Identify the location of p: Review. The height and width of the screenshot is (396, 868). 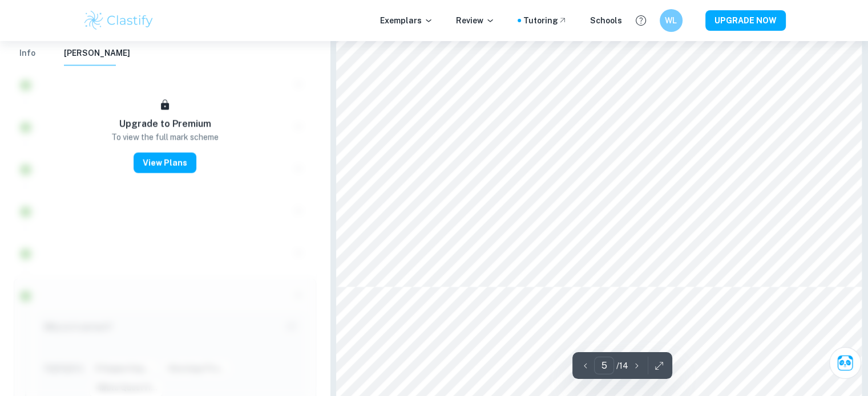
(475, 20).